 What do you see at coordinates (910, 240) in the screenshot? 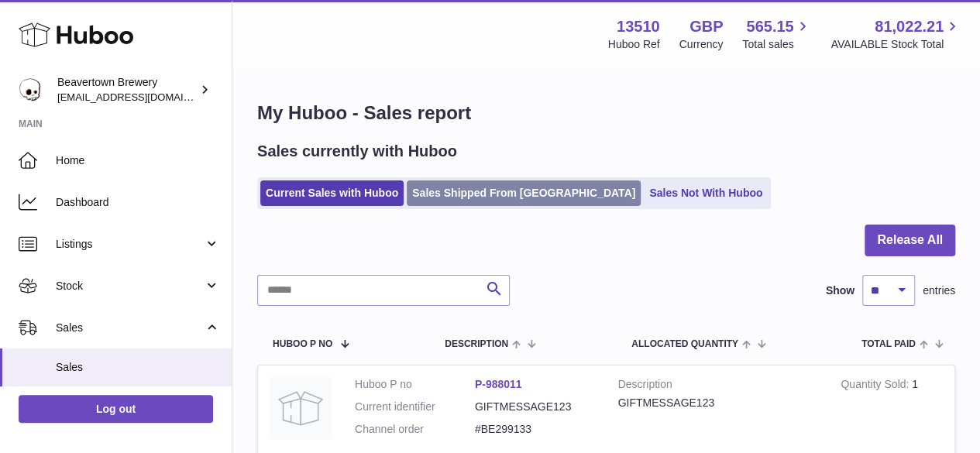
I see `button: Release All` at bounding box center [910, 240].